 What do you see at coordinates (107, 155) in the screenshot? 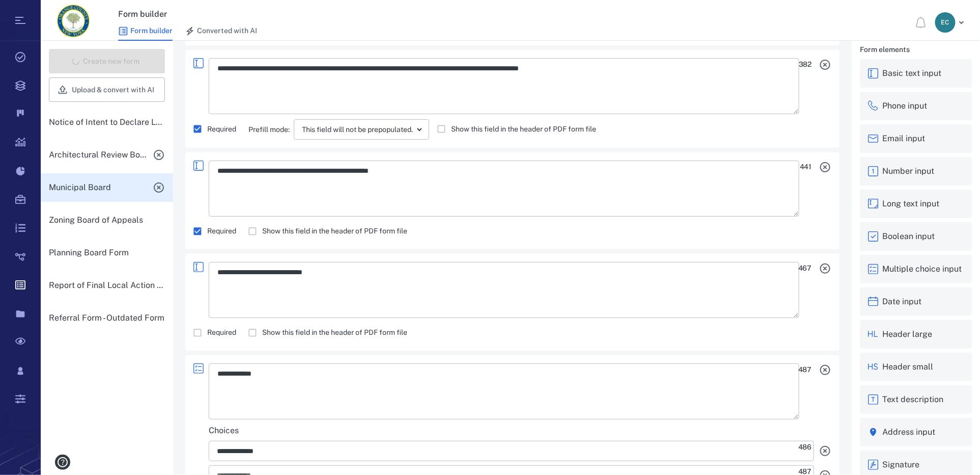
I see `div: Architectural Review Board Form` at bounding box center [107, 155].